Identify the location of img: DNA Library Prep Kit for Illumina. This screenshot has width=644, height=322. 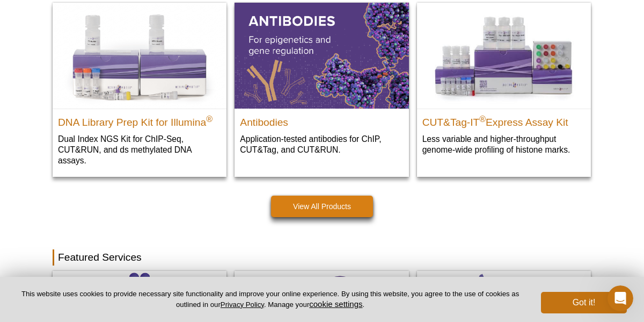
(139, 55).